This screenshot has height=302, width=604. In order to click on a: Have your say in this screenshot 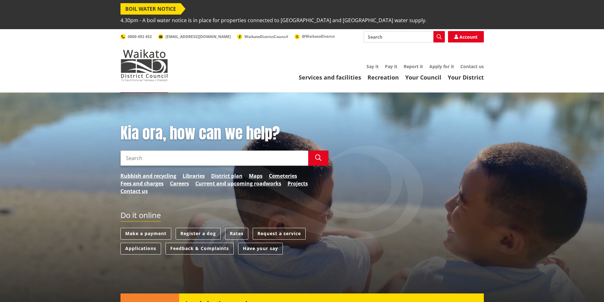, I will do `click(260, 249)`.